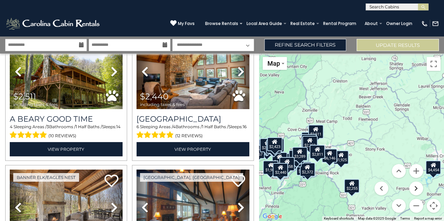  I want to click on div: $3,155, so click(296, 157).